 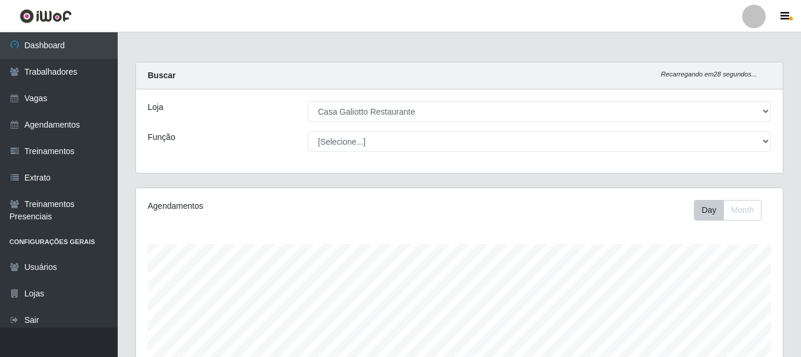 I want to click on div: First group, so click(x=727, y=210).